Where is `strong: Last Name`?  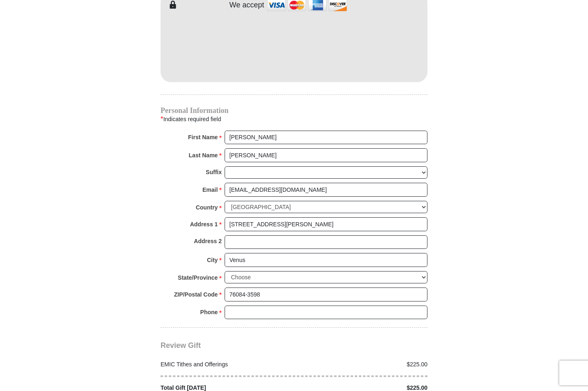
strong: Last Name is located at coordinates (203, 156).